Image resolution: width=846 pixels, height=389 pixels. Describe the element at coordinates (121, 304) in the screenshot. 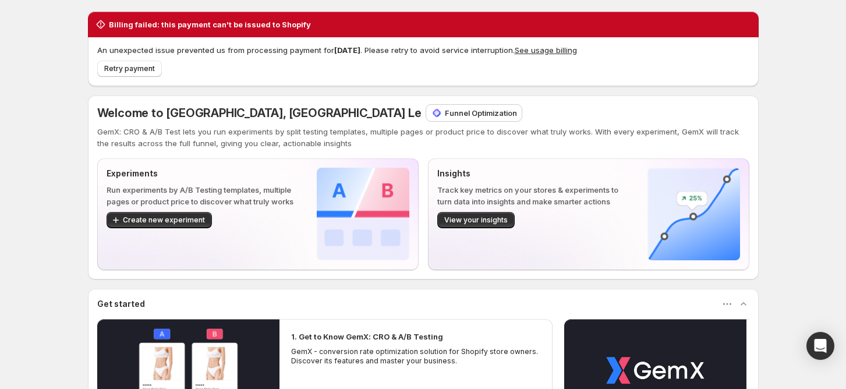

I see `h3: Get started` at that location.